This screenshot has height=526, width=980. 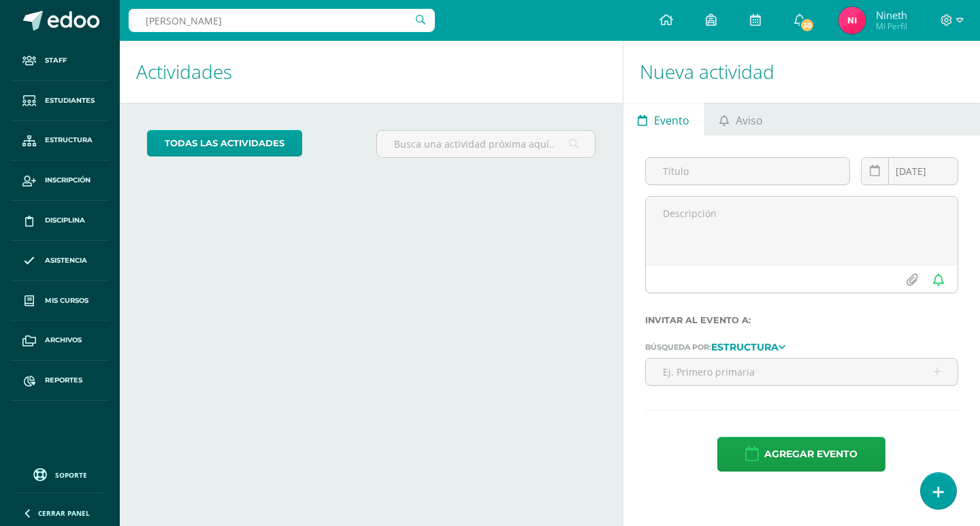 I want to click on h1: Actividades, so click(x=371, y=71).